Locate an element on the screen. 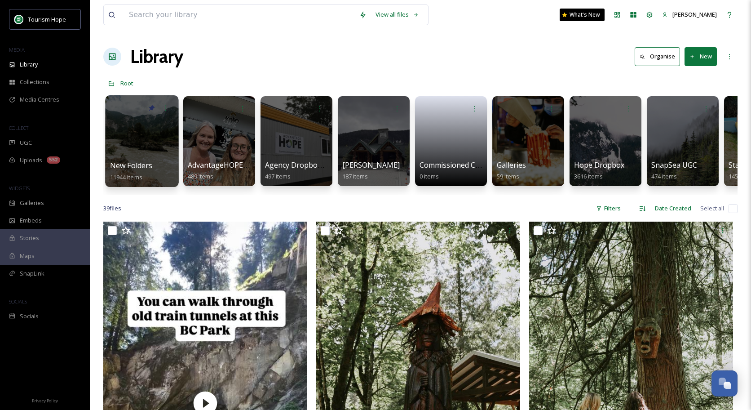 The height and width of the screenshot is (410, 751). span: AdvantageHOPE Image Bank is located at coordinates (236, 165).